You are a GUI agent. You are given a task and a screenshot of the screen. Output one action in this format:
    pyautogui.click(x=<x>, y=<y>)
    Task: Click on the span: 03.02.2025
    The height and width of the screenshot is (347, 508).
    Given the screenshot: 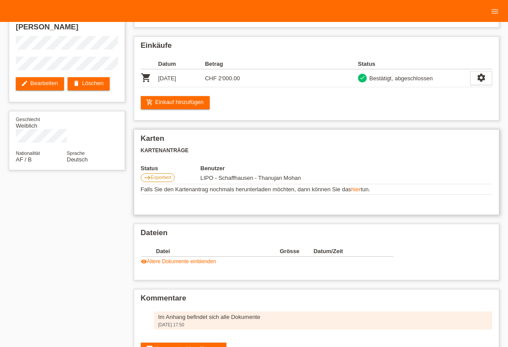 What is the action you would take?
    pyautogui.click(x=250, y=178)
    